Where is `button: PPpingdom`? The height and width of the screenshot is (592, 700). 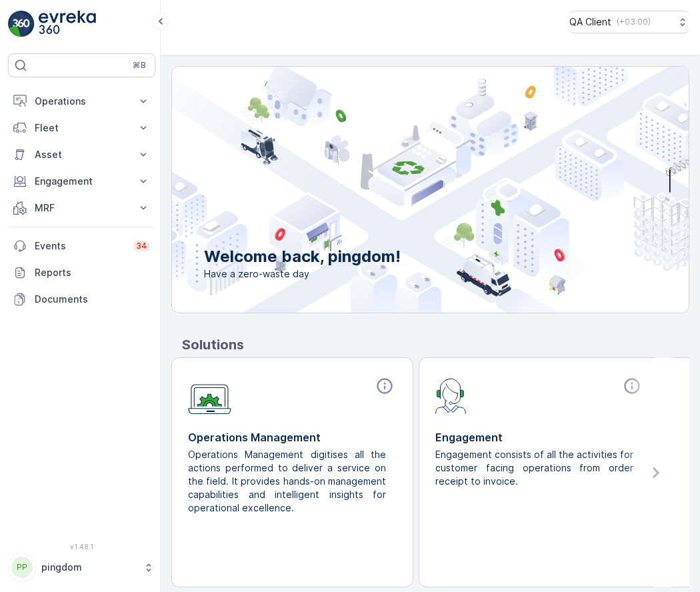 button: PPpingdom is located at coordinates (81, 567).